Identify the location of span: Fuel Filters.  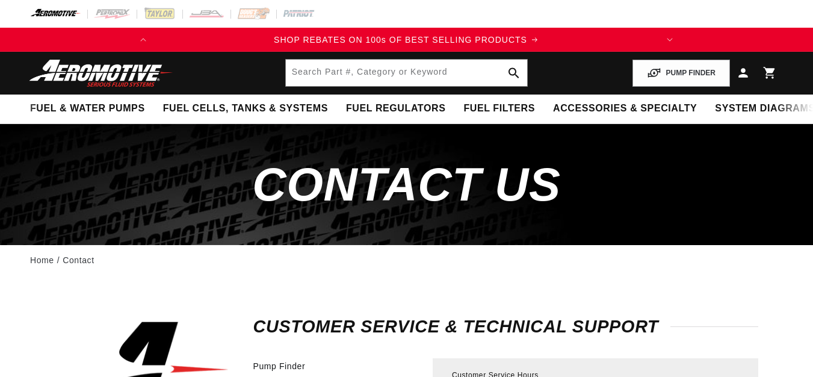
(499, 108).